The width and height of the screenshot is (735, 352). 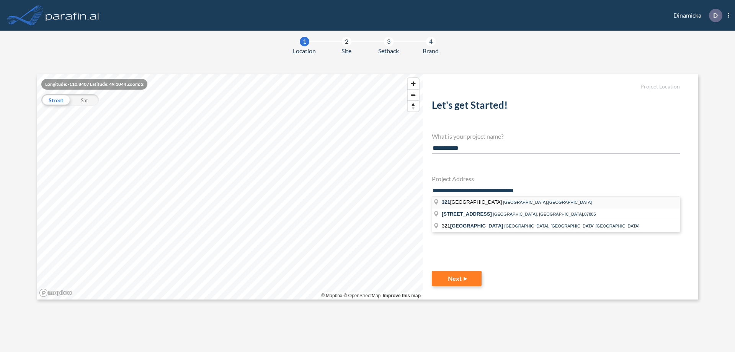 I want to click on a: Improve this map, so click(x=402, y=296).